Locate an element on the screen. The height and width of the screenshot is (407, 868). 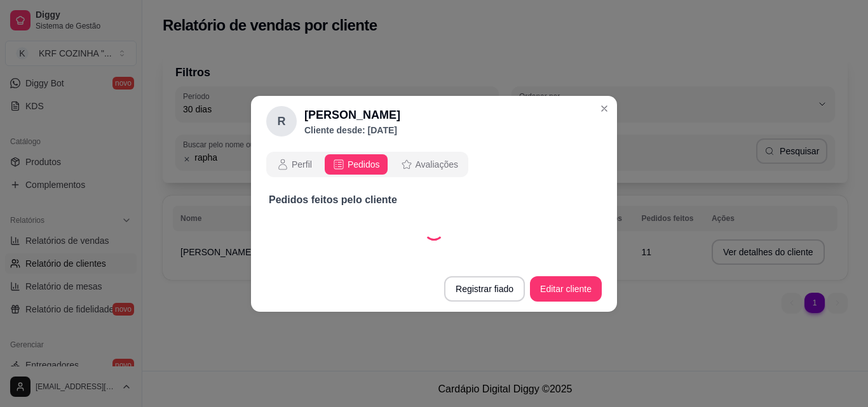
p: Pedidos feitos pelo cliente is located at coordinates (434, 200).